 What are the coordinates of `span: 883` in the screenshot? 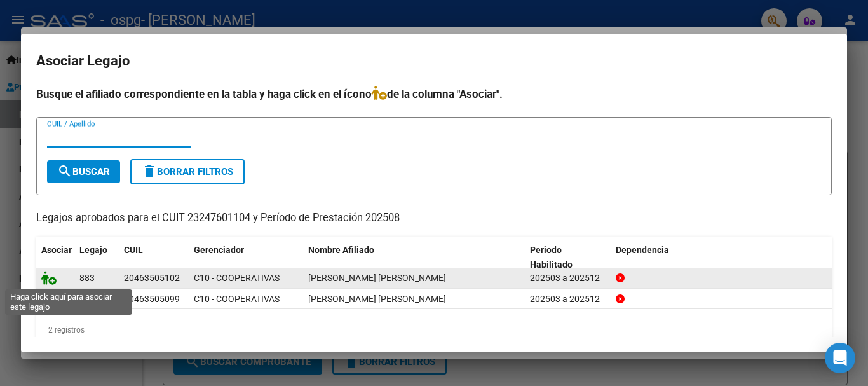 It's located at (87, 278).